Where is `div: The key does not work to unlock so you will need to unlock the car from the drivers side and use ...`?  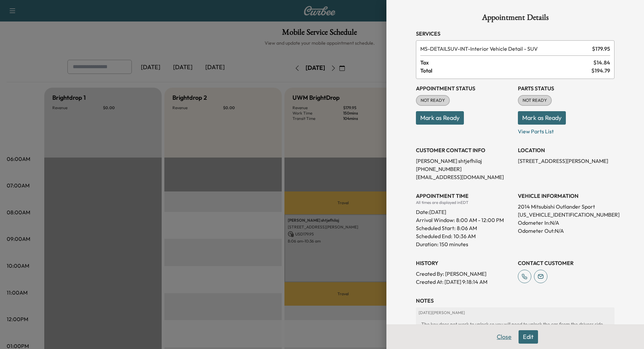 div: The key does not work to unlock so you will need to unlock the car from the drivers side and use ... is located at coordinates (515, 328).